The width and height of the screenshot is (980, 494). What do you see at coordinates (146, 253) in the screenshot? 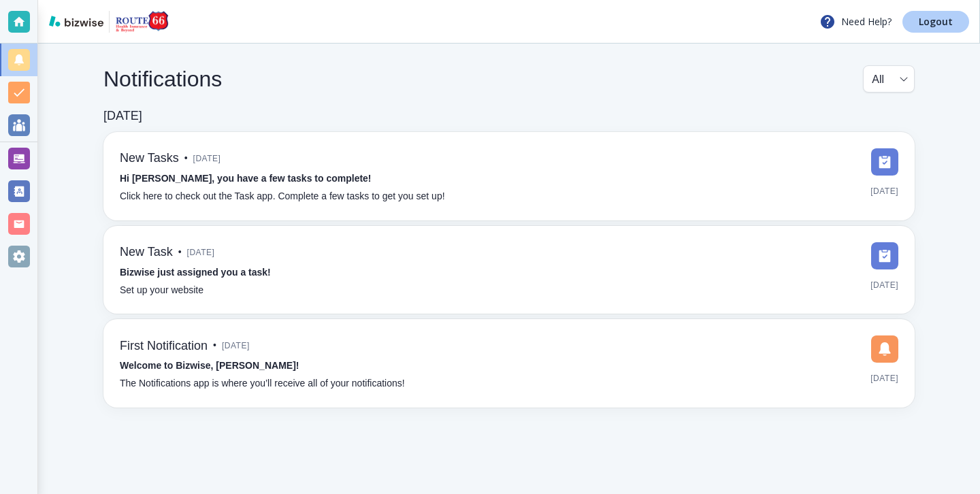
I see `h6: New Task` at bounding box center [146, 253].